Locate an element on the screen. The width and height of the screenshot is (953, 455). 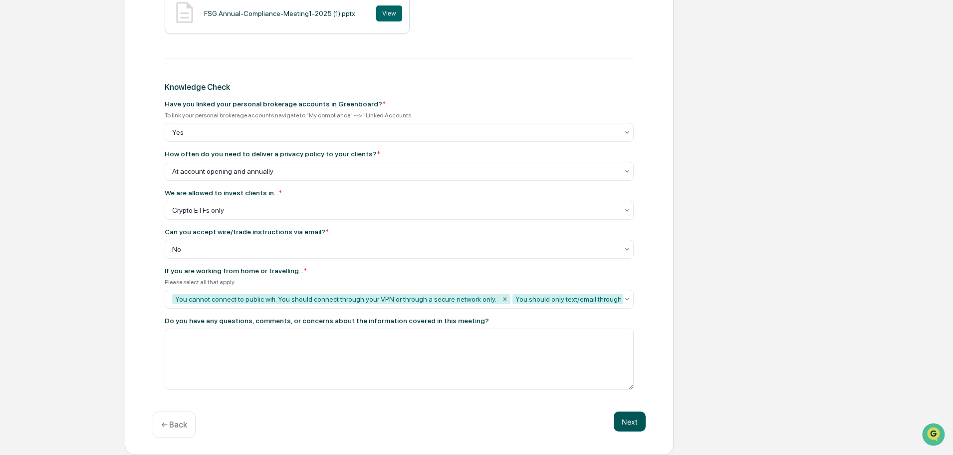
span: Data Lookup is located at coordinates (41, 150).